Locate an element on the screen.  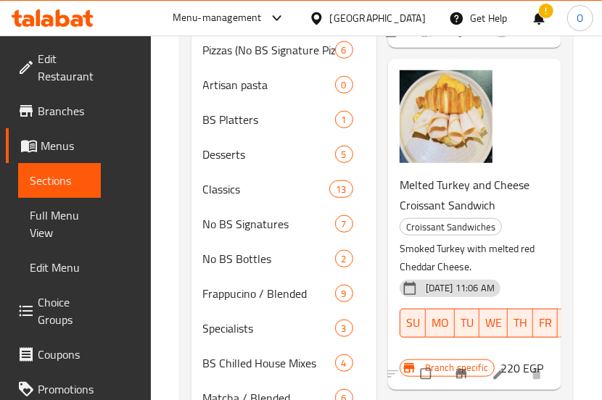
span: Select to update is located at coordinates (427, 374).